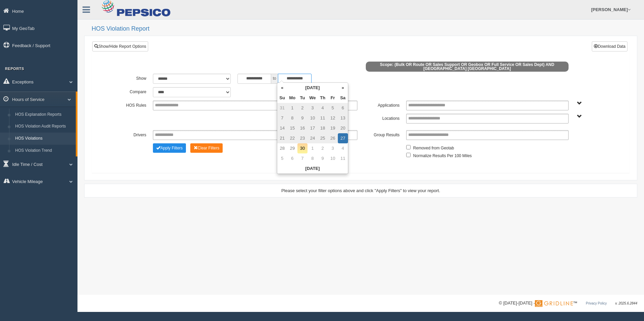  What do you see at coordinates (343, 98) in the screenshot?
I see `th: Sa` at bounding box center [343, 98].